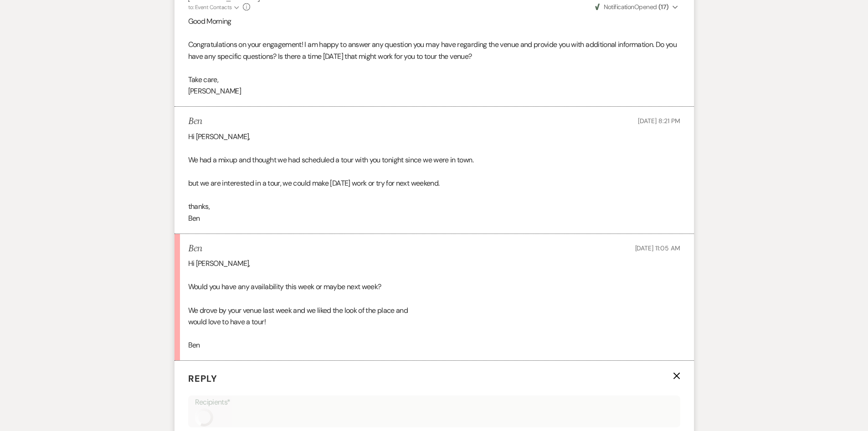  What do you see at coordinates (632, 7) in the screenshot?
I see `span: Opened` at bounding box center [632, 7].